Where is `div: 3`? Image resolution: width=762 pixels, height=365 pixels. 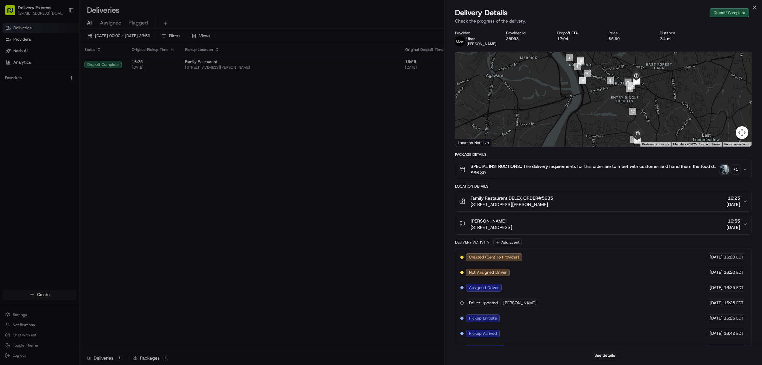 div: 3 is located at coordinates (583, 80).